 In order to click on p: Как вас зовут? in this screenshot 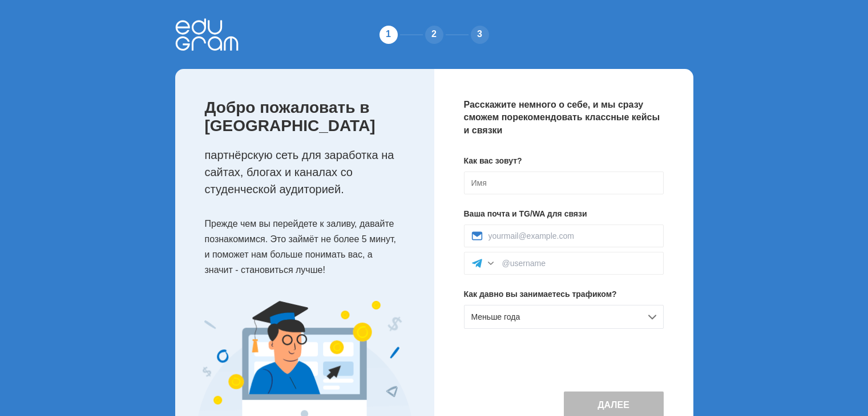, I will do `click(564, 160)`.